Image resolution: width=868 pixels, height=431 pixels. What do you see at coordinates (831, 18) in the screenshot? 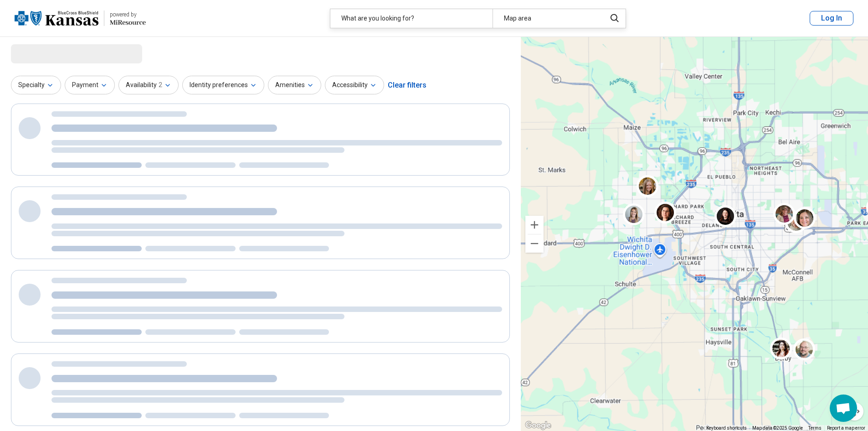
I see `button: Log In` at bounding box center [831, 18].